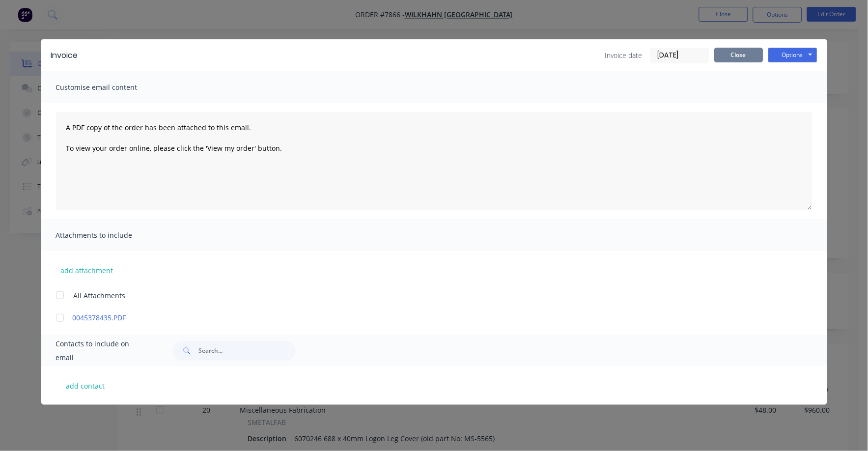  I want to click on span: Customise email content, so click(110, 87).